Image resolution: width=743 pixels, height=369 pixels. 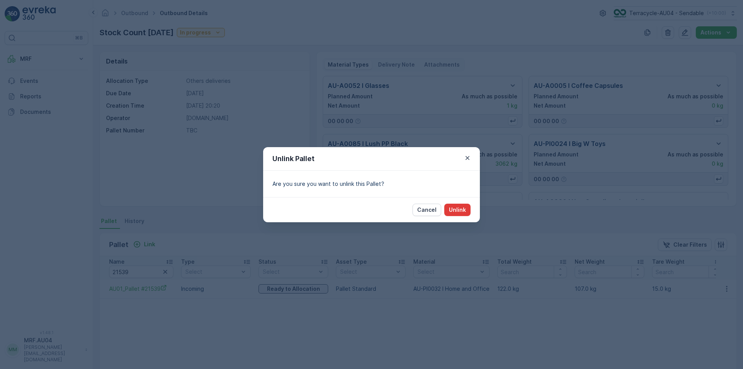 What do you see at coordinates (371, 184) in the screenshot?
I see `p: Are you sure you want to unlink this Pallet?` at bounding box center [371, 184].